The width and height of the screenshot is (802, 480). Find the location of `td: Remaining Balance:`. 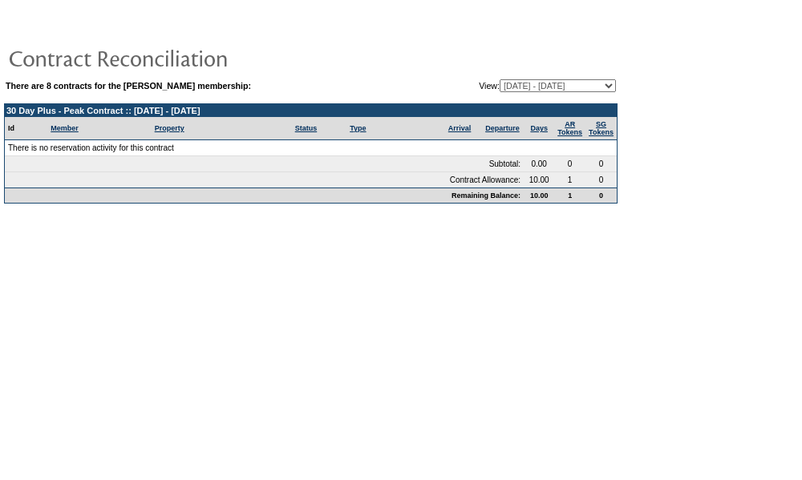

td: Remaining Balance: is located at coordinates (264, 195).